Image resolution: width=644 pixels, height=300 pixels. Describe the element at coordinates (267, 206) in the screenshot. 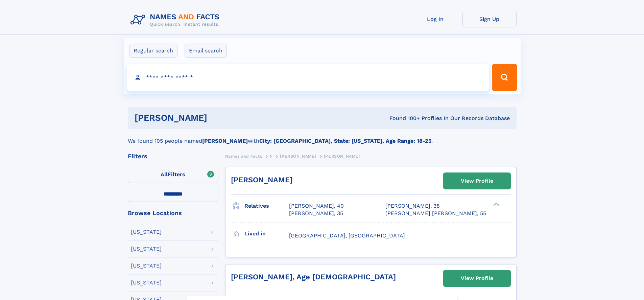

I see `h3: Relatives` at that location.